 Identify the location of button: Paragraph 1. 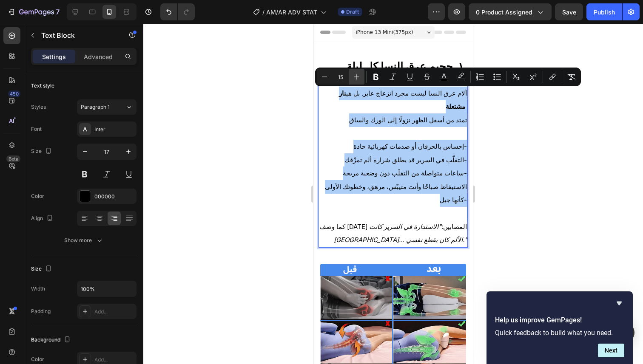
(107, 107).